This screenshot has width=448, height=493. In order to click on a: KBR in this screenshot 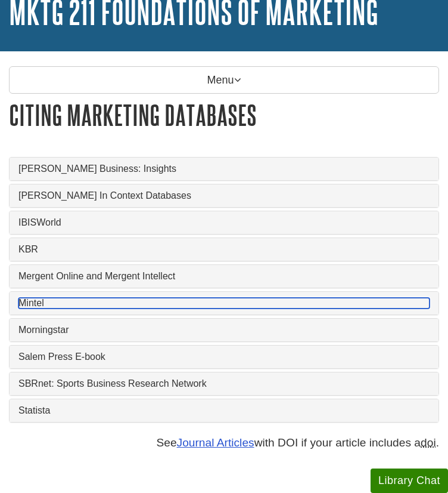, I will do `click(224, 249)`.